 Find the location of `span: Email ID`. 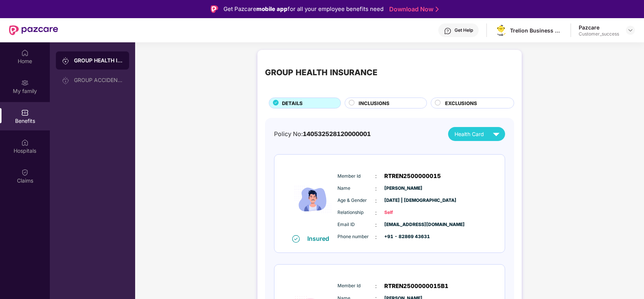

span: Email ID is located at coordinates (356, 225).